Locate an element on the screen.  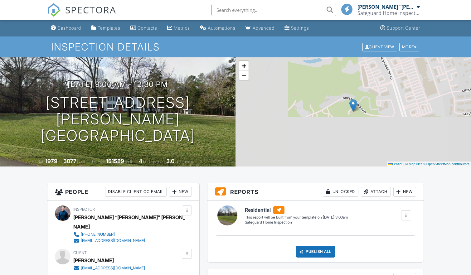
span: Built is located at coordinates (41, 161).